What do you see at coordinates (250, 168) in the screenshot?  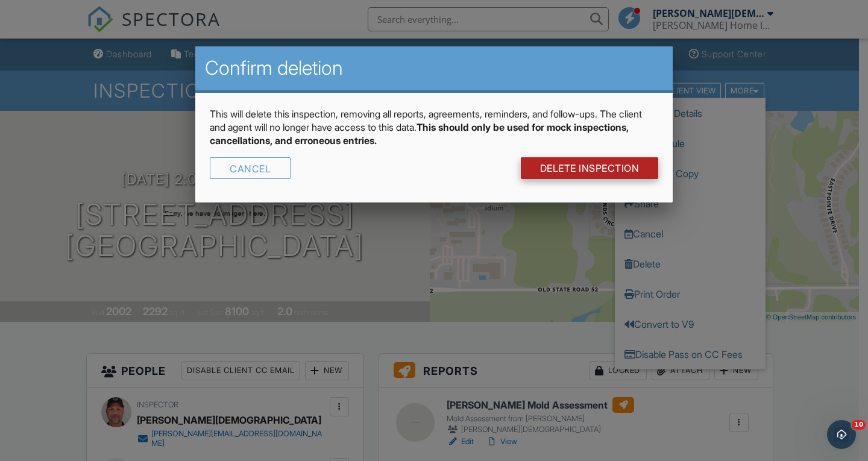 I see `div: Cancel` at bounding box center [250, 168].